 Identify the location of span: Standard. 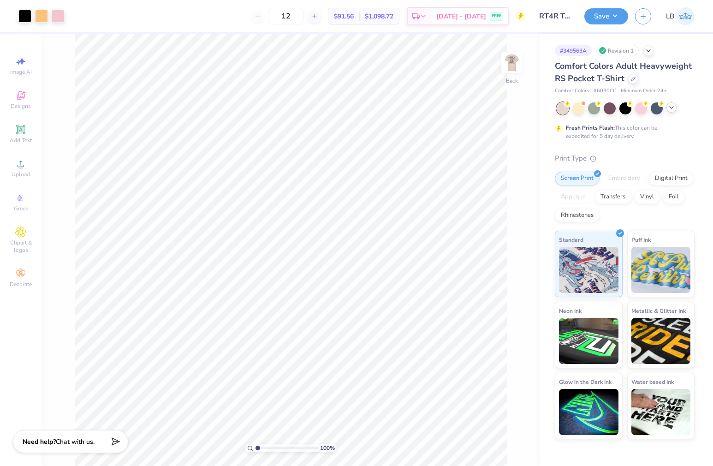
(571, 239).